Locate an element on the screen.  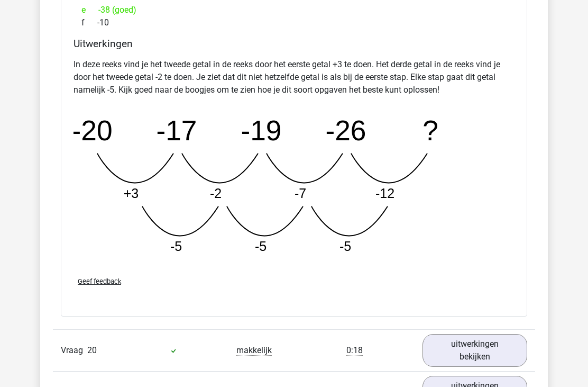
span: 0:18 is located at coordinates (354, 351).